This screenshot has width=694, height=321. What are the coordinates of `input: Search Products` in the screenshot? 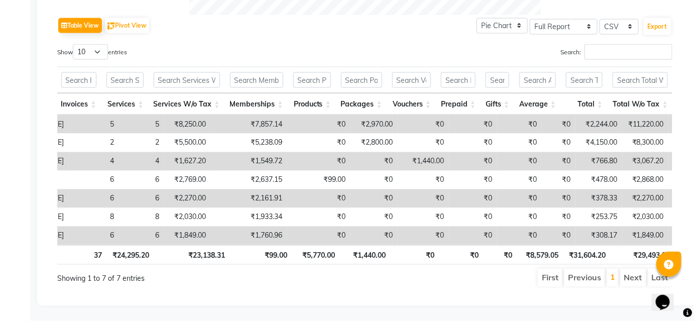 It's located at (312, 80).